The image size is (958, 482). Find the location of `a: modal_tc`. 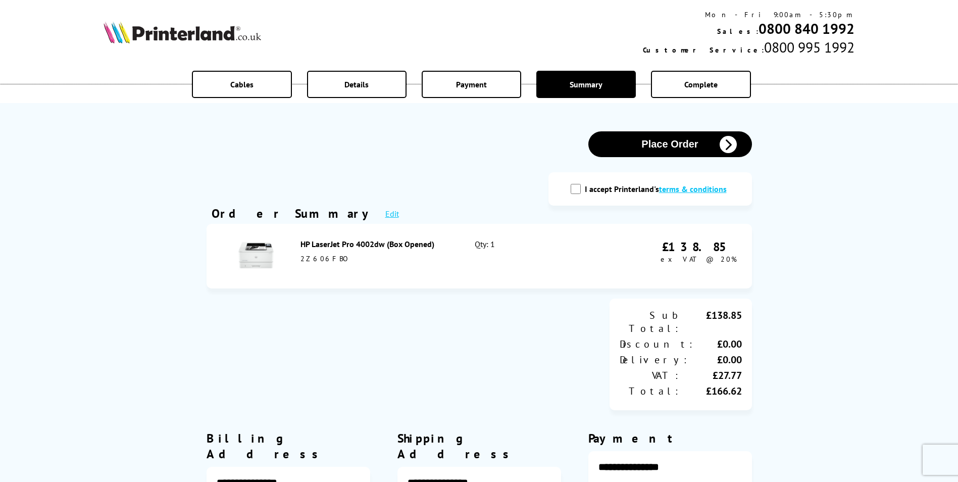

a: modal_tc is located at coordinates (693, 189).